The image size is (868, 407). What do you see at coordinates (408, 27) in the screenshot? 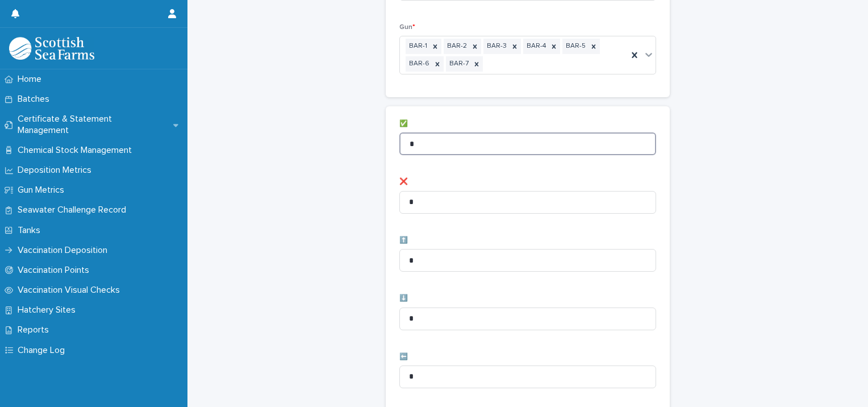
I see `span: Gun` at bounding box center [408, 27].